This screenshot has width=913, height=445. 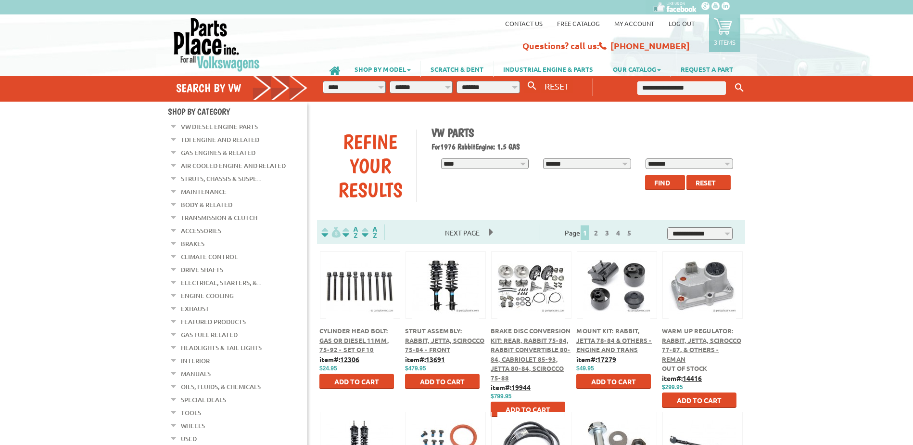 What do you see at coordinates (501, 396) in the screenshot?
I see `span: $799.95` at bounding box center [501, 396].